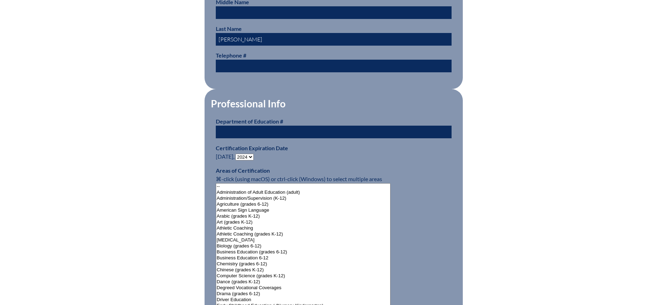  I want to click on option: Chemistry (grades 6-12), so click(303, 264).